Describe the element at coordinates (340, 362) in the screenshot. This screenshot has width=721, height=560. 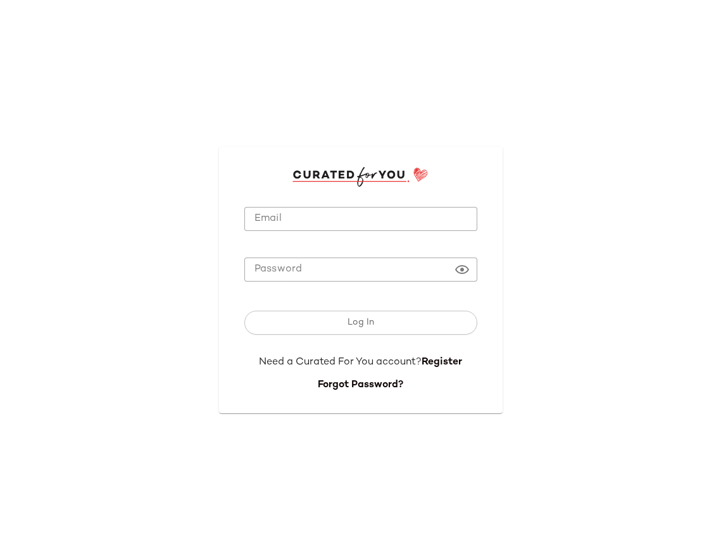
I see `span: Need a Curated For You account?` at that location.